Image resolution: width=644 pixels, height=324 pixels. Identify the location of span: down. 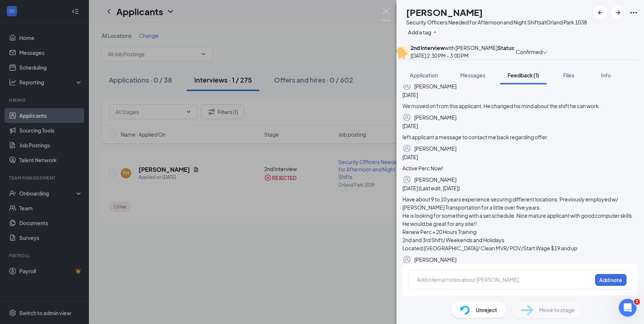
(545, 53).